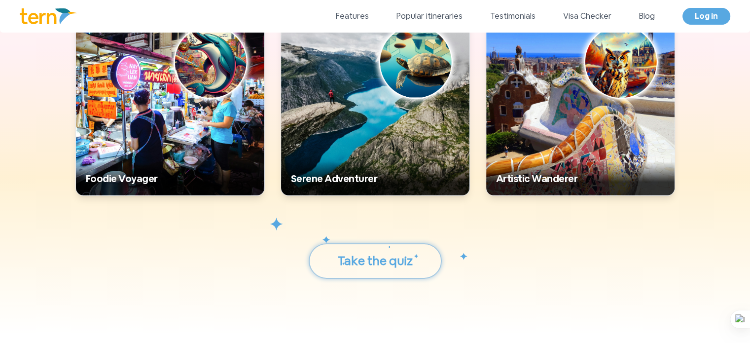 Image resolution: width=750 pixels, height=343 pixels. What do you see at coordinates (513, 16) in the screenshot?
I see `a: Testimonials` at bounding box center [513, 16].